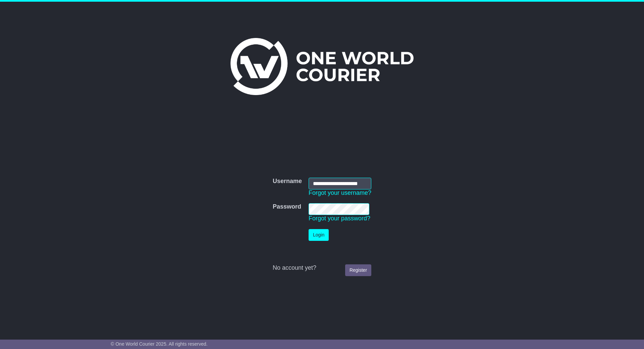 The image size is (644, 349). What do you see at coordinates (159, 344) in the screenshot?
I see `span: © One World Courier 2025. All rights reserved.` at bounding box center [159, 344].